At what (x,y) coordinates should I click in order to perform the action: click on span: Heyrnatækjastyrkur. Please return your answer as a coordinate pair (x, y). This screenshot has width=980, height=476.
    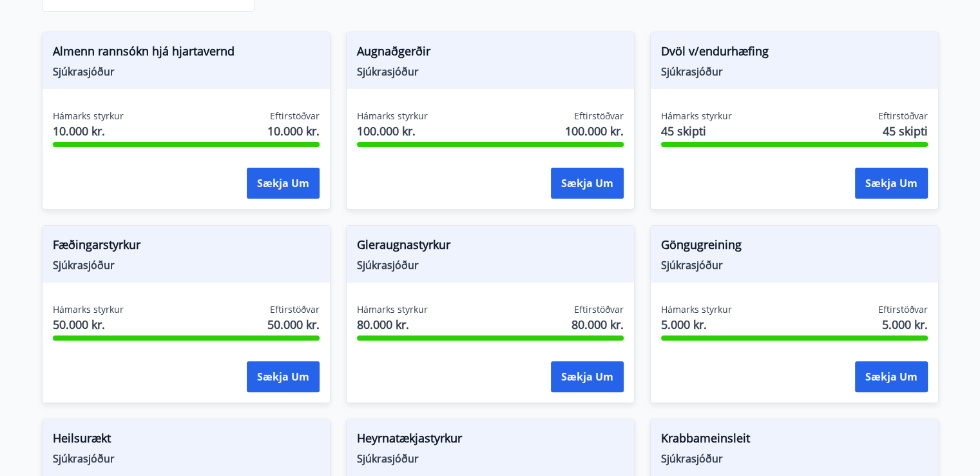
    Looking at the image, I should click on (490, 440).